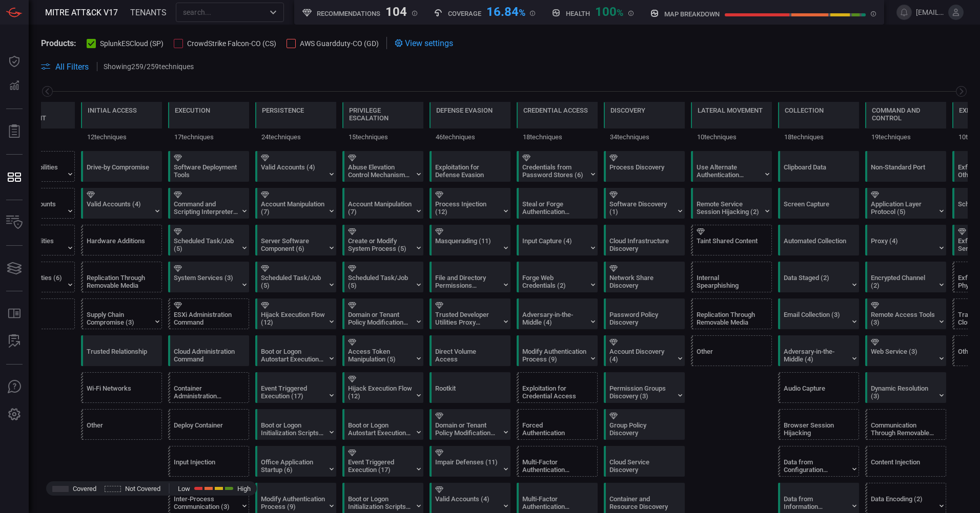 The height and width of the screenshot is (513, 980). I want to click on button: Detections, so click(15, 86).